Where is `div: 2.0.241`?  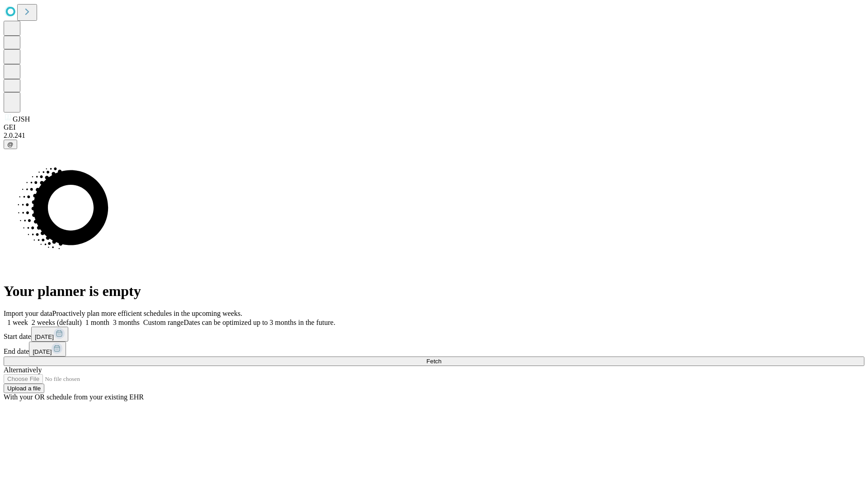 div: 2.0.241 is located at coordinates (434, 135).